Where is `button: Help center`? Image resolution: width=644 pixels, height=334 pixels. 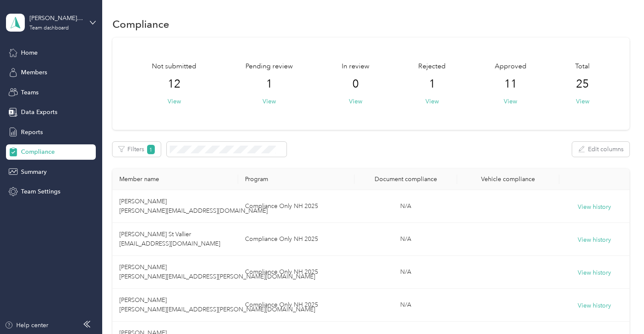
button: Help center is located at coordinates (26, 325).